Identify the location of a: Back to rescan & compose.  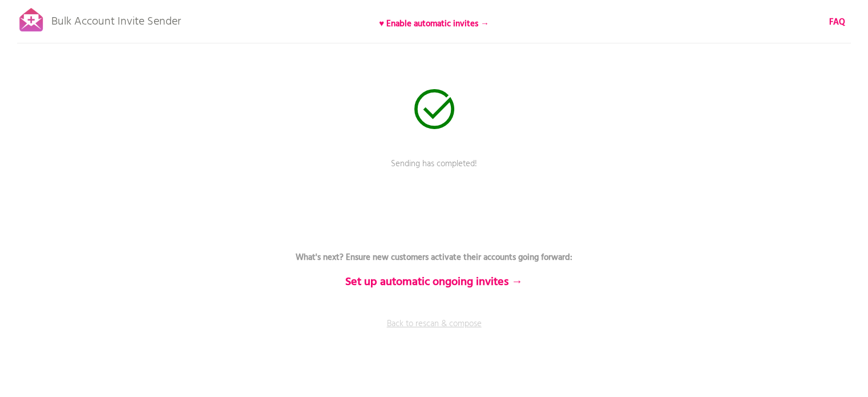
(435, 332).